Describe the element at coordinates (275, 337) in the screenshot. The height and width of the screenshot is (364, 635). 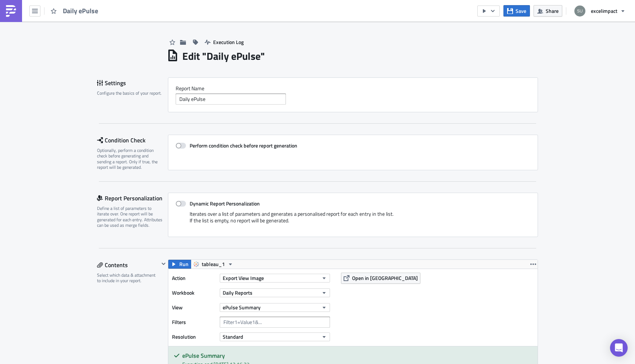
I see `button: Standard` at that location.